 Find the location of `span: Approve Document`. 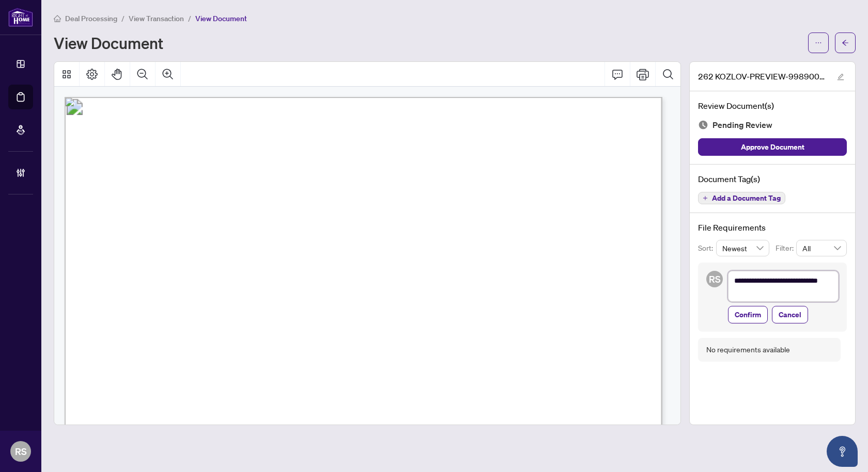

span: Approve Document is located at coordinates (772, 147).